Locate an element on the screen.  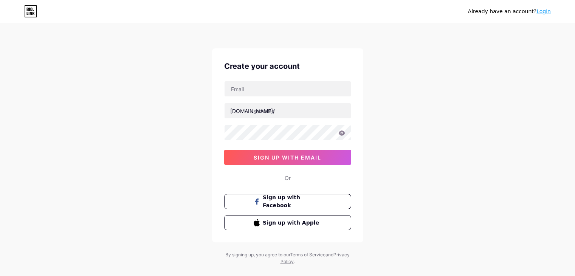
input: username is located at coordinates (288, 111).